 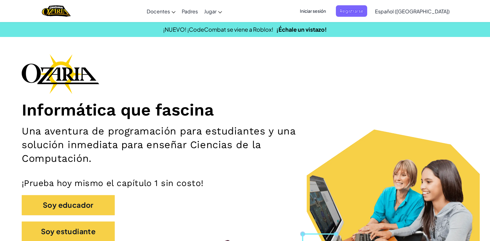 What do you see at coordinates (218, 29) in the screenshot?
I see `span: ¡NUEVO! ¡CodeCombat se viene a Roblox!` at bounding box center [218, 29].